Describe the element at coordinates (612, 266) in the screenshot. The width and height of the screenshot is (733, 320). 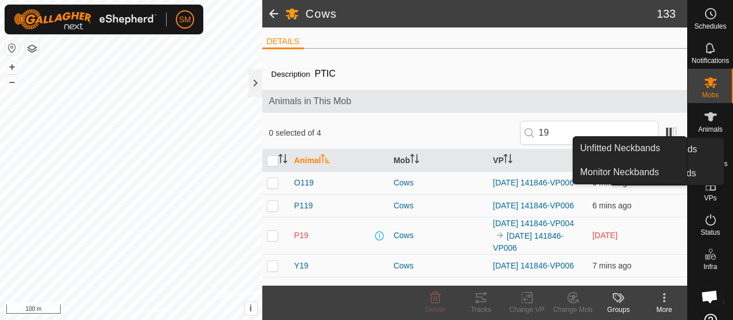
I see `span: 9 Sept 2025, 11:27 am` at that location.